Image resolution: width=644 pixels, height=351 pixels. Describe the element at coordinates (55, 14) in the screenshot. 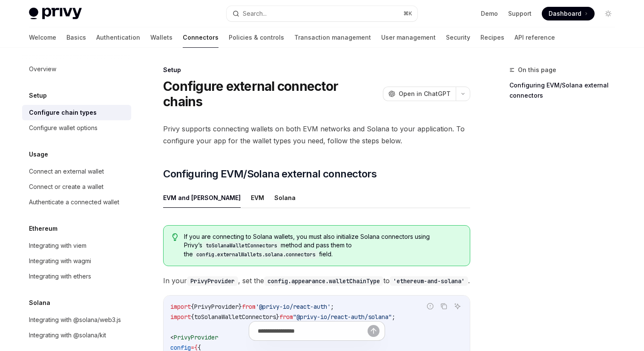

I see `img: light logo` at that location.